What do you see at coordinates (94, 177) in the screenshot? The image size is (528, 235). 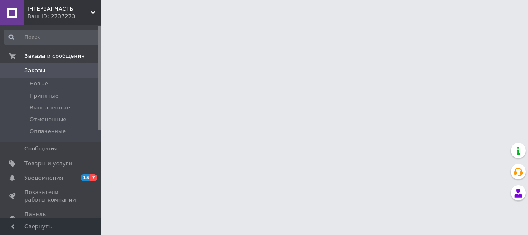 I see `span: 7` at bounding box center [94, 177].